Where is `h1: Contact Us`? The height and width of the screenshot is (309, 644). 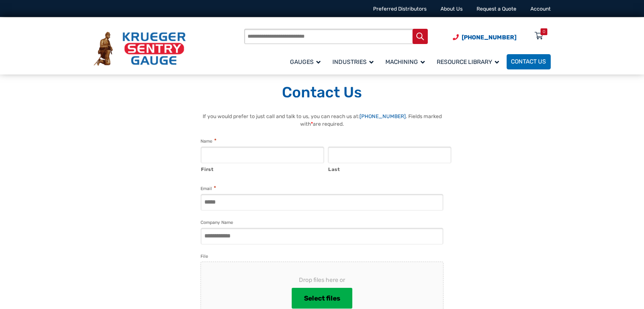 h1: Contact Us is located at coordinates (322, 93).